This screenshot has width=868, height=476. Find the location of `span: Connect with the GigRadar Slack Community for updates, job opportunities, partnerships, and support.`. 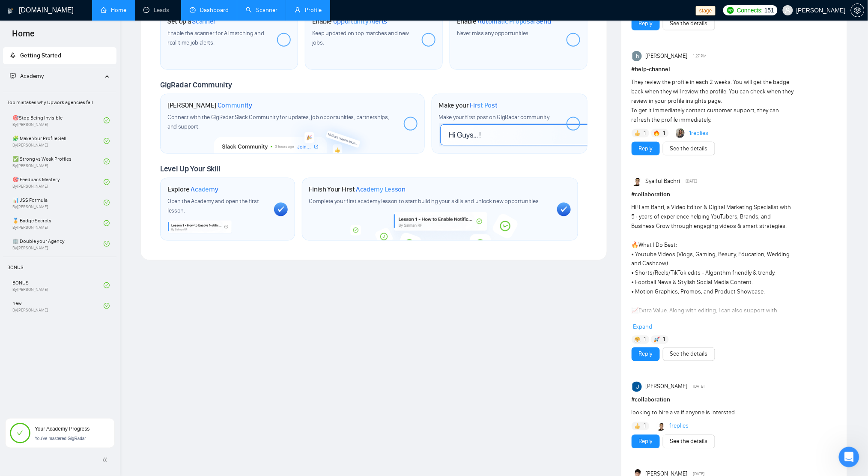

span: Connect with the GigRadar Slack Community for updates, job opportunities, partnerships, and support. is located at coordinates (278, 121).